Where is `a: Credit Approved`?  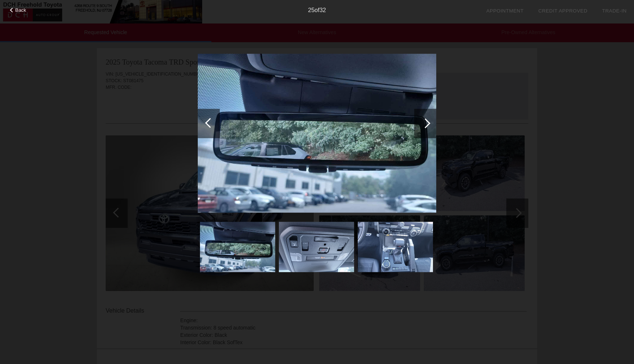 a: Credit Approved is located at coordinates (563, 10).